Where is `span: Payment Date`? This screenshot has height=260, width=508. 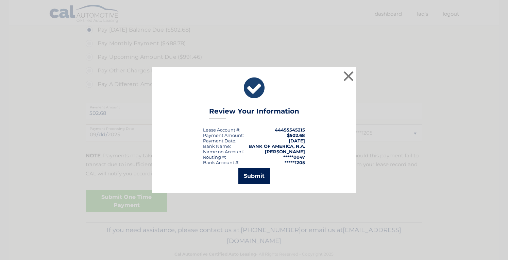 span: Payment Date is located at coordinates (219, 141).